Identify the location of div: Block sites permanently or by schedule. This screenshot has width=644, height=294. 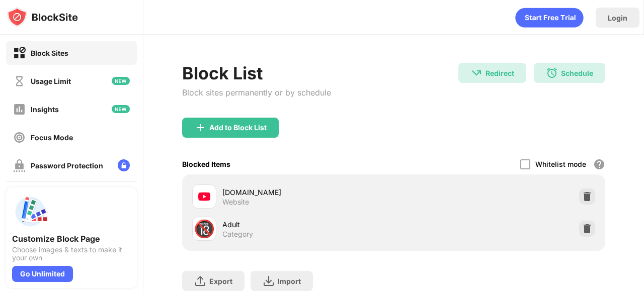
(256, 93).